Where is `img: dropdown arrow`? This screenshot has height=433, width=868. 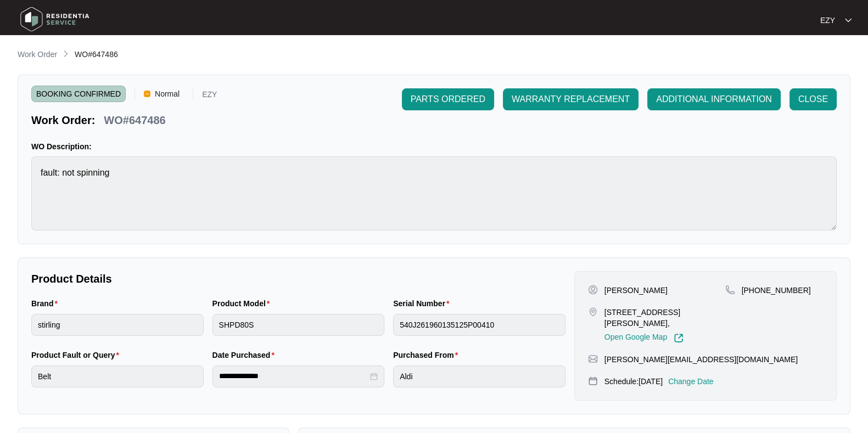
img: dropdown arrow is located at coordinates (848, 20).